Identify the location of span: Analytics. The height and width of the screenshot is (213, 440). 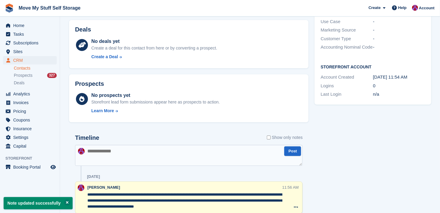
(31, 94).